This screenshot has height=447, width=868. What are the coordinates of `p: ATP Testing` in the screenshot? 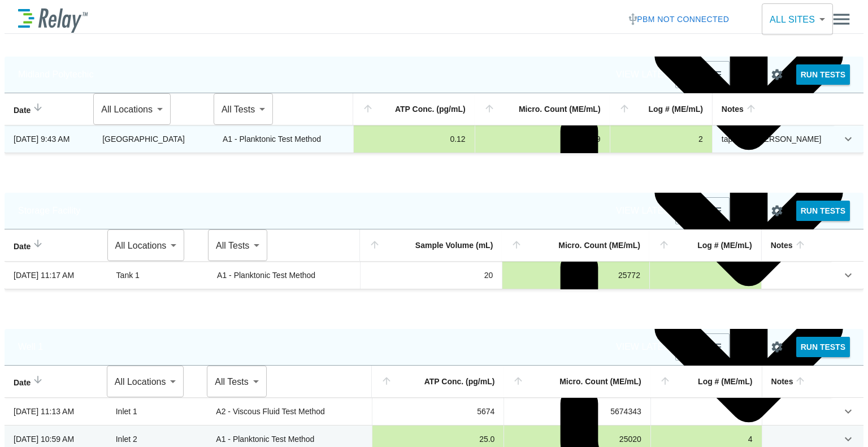 It's located at (114, 19).